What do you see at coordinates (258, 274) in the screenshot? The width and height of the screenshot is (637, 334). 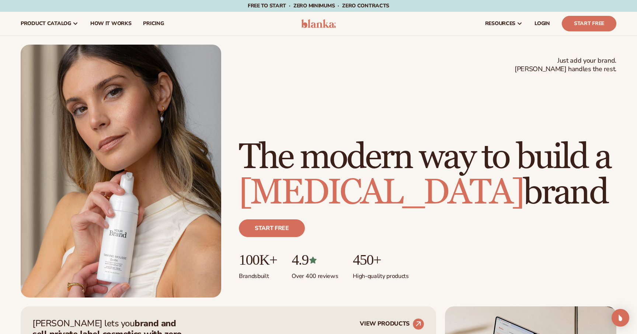 I see `p: Brands built` at bounding box center [258, 274].